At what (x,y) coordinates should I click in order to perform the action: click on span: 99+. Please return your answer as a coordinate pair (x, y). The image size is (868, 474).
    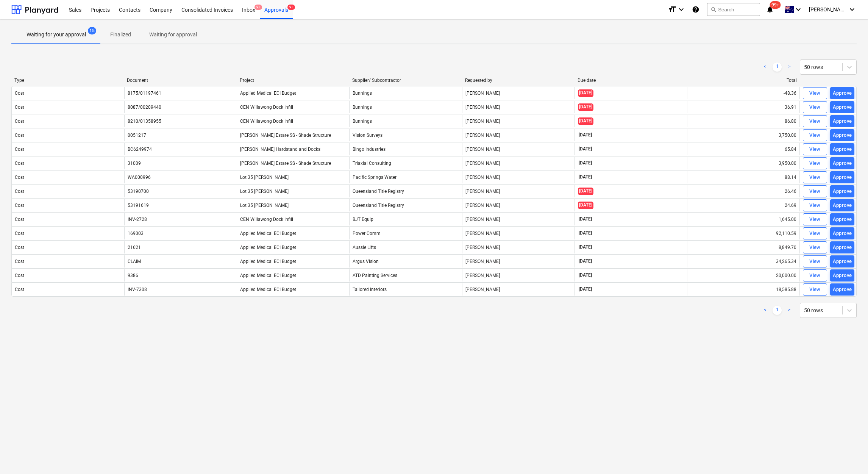
    Looking at the image, I should click on (775, 5).